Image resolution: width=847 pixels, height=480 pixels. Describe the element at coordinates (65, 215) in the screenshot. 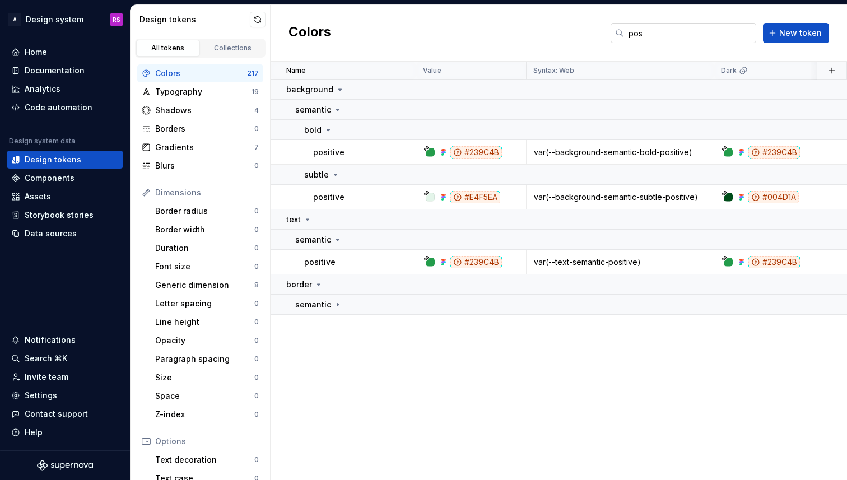

I see `a: Storybook stories` at that location.